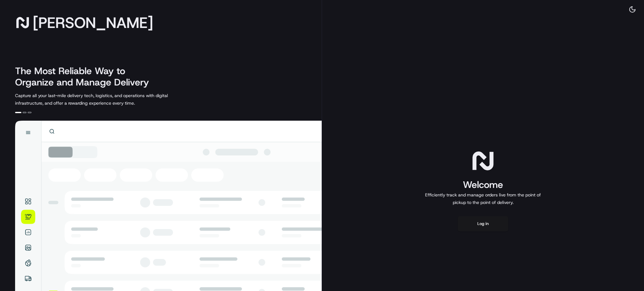  What do you see at coordinates (86, 77) in the screenshot?
I see `h2: The Most Reliable Way to Organize and Manage Delivery` at bounding box center [86, 77].